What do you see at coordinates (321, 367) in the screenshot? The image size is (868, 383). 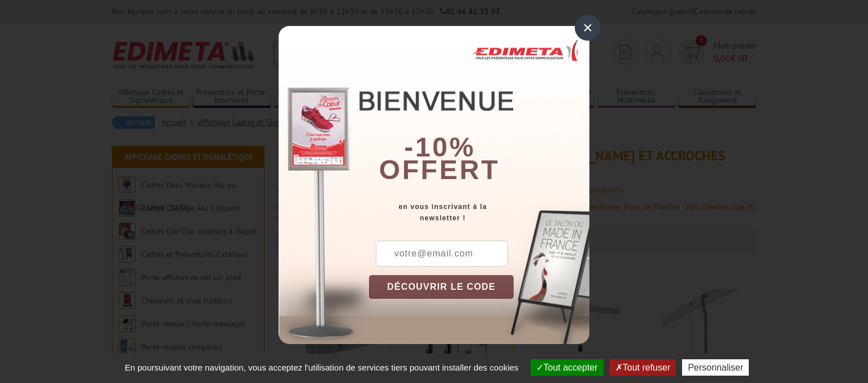 I see `span: En poursuivant votre navigation, vous acceptez l'utilisation de services tiers pouvant installer ...` at bounding box center [321, 367].